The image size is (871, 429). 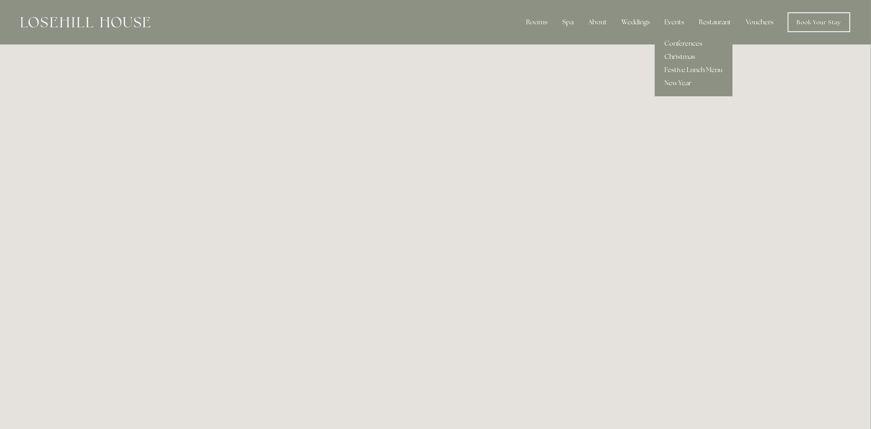 What do you see at coordinates (636, 22) in the screenshot?
I see `div: Weddings` at bounding box center [636, 22].